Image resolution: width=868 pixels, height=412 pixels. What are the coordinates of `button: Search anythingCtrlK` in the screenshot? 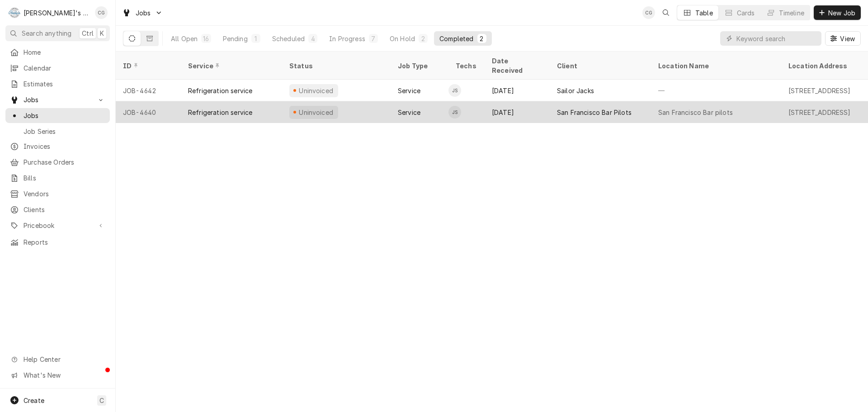 It's located at (57, 33).